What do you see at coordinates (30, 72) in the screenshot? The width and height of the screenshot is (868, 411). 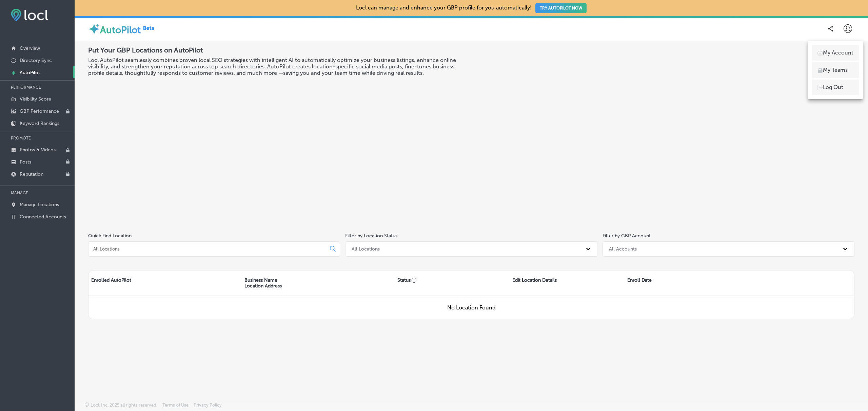 I see `p: AutoPilot` at bounding box center [30, 72].